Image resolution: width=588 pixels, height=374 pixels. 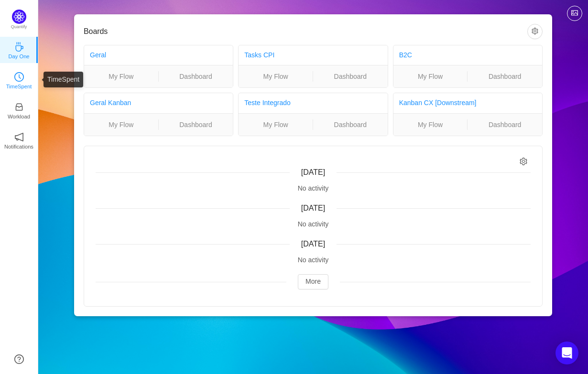 What do you see at coordinates (19, 80) in the screenshot?
I see `a: icon: clock-circleTimeSpent` at bounding box center [19, 80].